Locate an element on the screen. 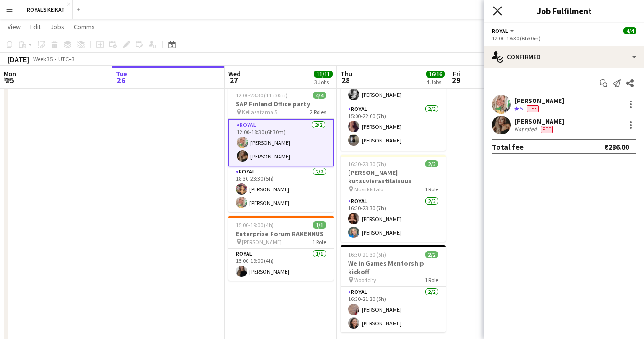 This screenshot has height=339, width=644. span: 16:30-23:30 (7h) is located at coordinates (366, 164).